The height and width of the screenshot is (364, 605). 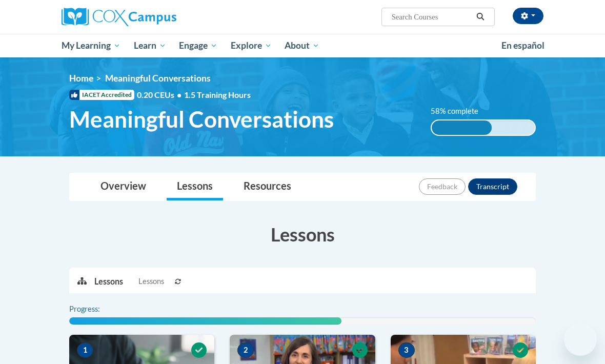 What do you see at coordinates (251, 46) in the screenshot?
I see `span: Explore` at bounding box center [251, 46].